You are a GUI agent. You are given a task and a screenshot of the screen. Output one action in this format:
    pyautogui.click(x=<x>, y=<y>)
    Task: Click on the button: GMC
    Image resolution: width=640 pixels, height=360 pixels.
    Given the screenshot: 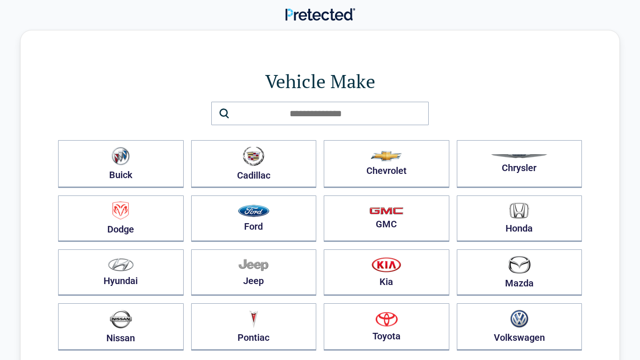 What is the action you would take?
    pyautogui.click(x=386, y=218)
    